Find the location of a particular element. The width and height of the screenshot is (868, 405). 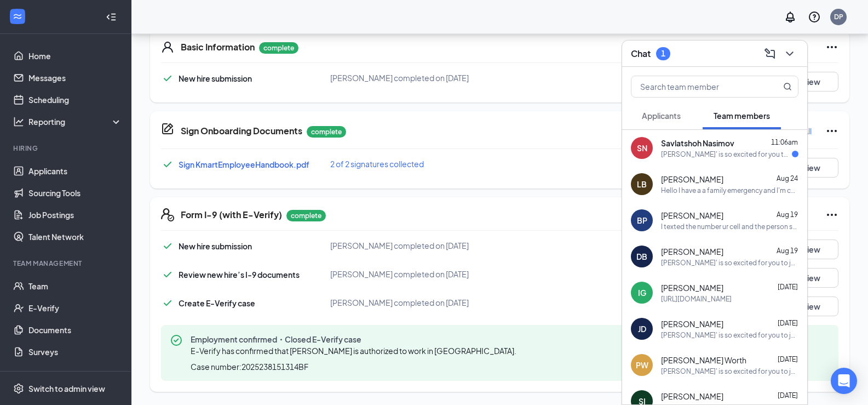

span: Team members is located at coordinates (742, 116).